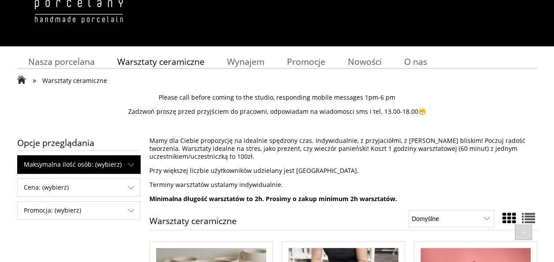 This screenshot has height=262, width=554. What do you see at coordinates (451, 219) in the screenshot?
I see `select: Sortuj wg` at bounding box center [451, 219].